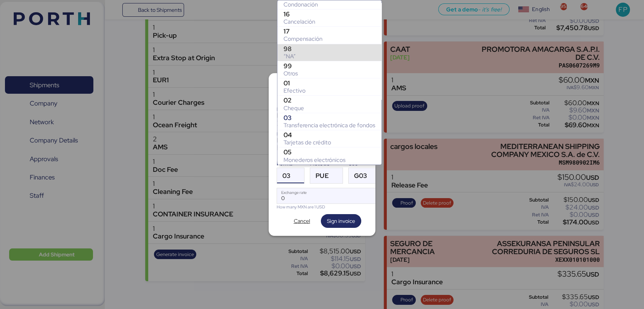  Describe the element at coordinates (329, 135) in the screenshot. I see `div: 04` at that location.